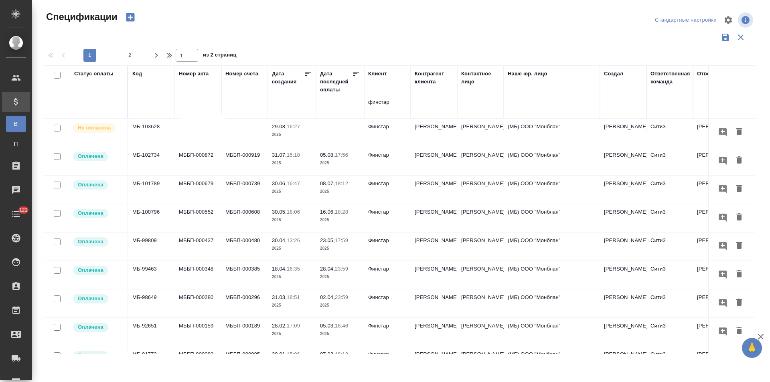 The height and width of the screenshot is (382, 770). I want to click on div: Номер счета, so click(242, 74).